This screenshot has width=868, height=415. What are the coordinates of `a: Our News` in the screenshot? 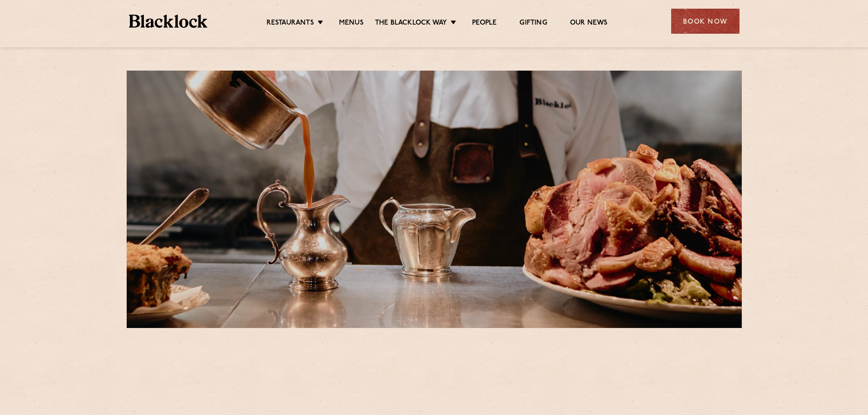 It's located at (589, 24).